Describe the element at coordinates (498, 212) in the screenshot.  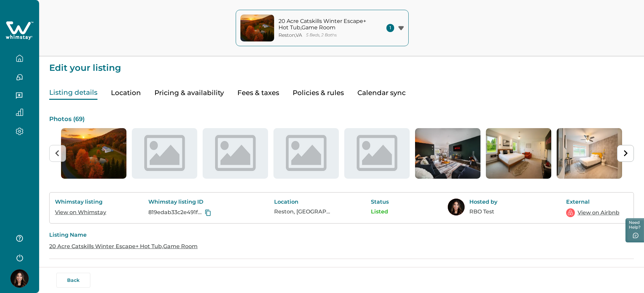
I see `p: RBO Test` at that location.